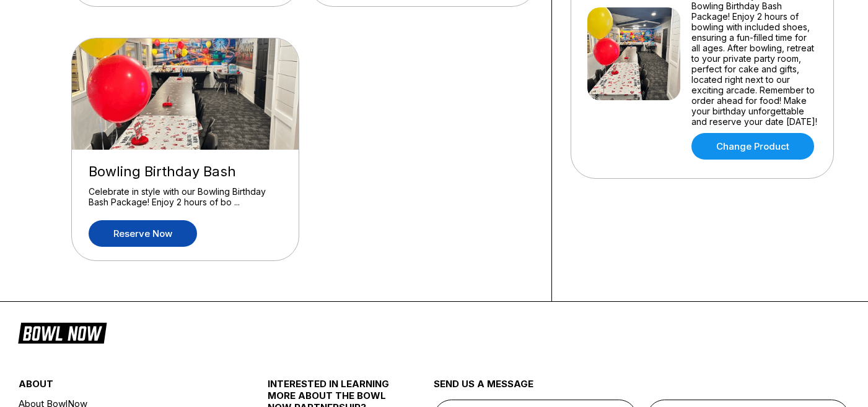  What do you see at coordinates (753, 146) in the screenshot?
I see `a: Change Product` at bounding box center [753, 146].